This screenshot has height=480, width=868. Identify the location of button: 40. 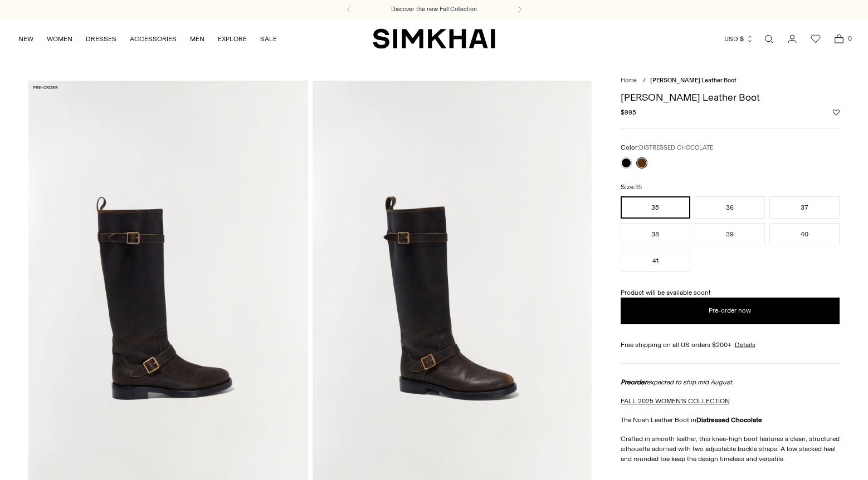
(804, 235).